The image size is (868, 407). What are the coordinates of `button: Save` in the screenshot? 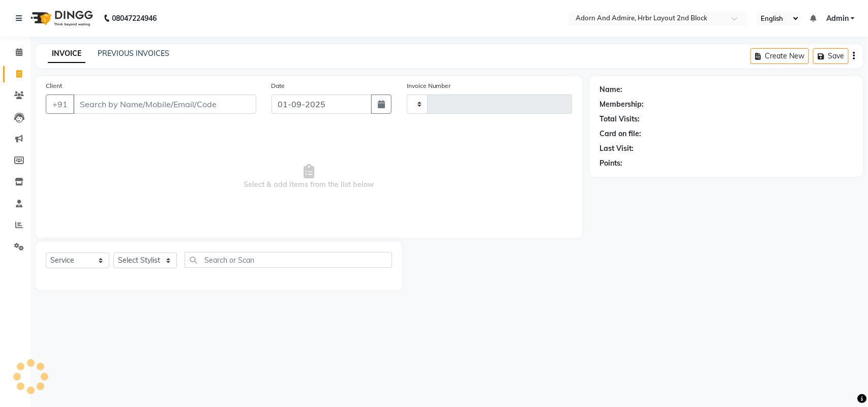 It's located at (831, 56).